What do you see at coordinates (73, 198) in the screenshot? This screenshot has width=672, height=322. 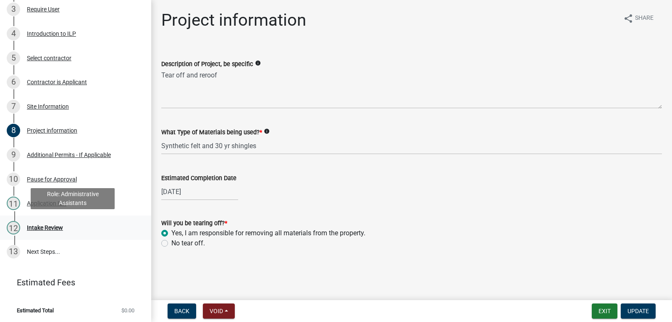 I see `div: Role: Administrative Assistants` at bounding box center [73, 198].